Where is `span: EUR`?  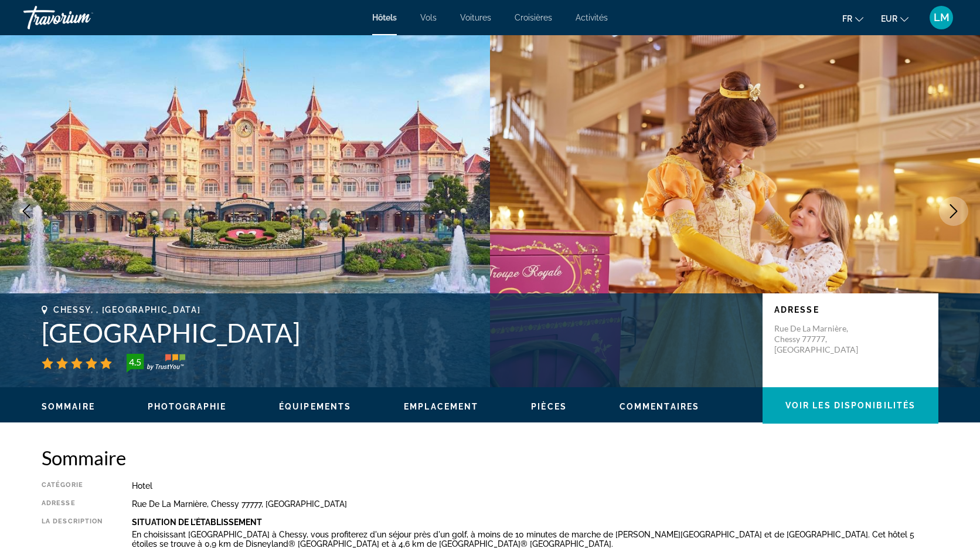
span: EUR is located at coordinates (889, 19).